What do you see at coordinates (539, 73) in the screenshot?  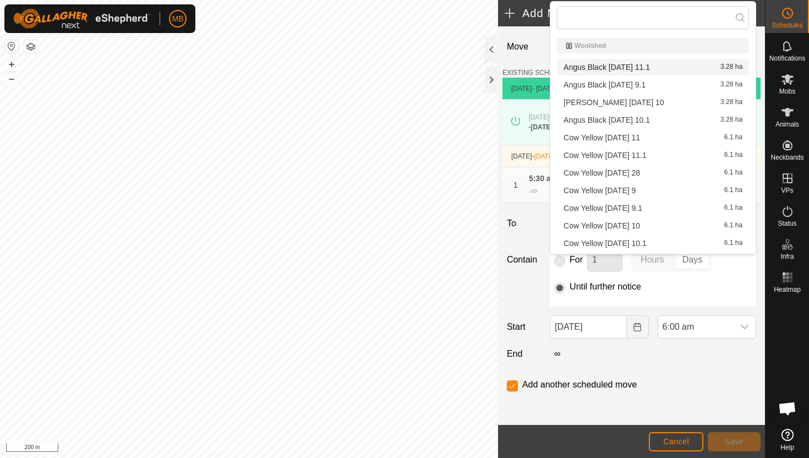 I see `label: EXISTING SCHEDULES` at bounding box center [539, 73].